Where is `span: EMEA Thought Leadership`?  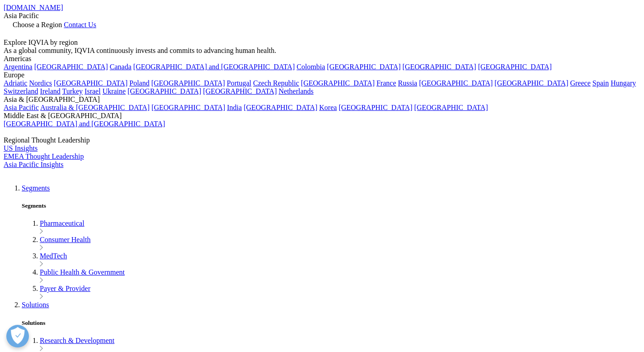
span: EMEA Thought Leadership is located at coordinates (43, 156).